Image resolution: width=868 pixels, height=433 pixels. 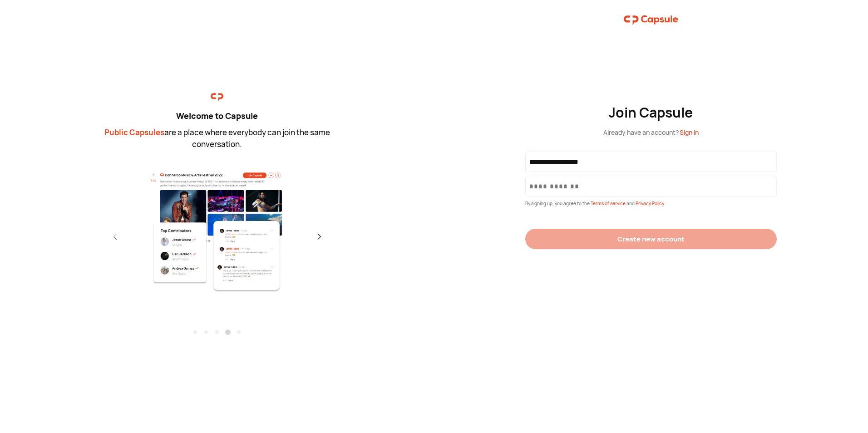 What do you see at coordinates (608, 203) in the screenshot?
I see `span: Terms of service` at bounding box center [608, 203].